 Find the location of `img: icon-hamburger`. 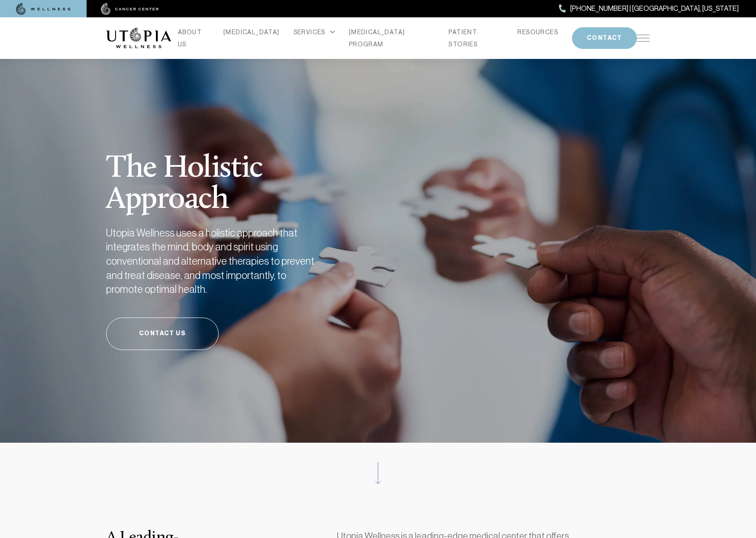

img: icon-hamburger is located at coordinates (644, 38).